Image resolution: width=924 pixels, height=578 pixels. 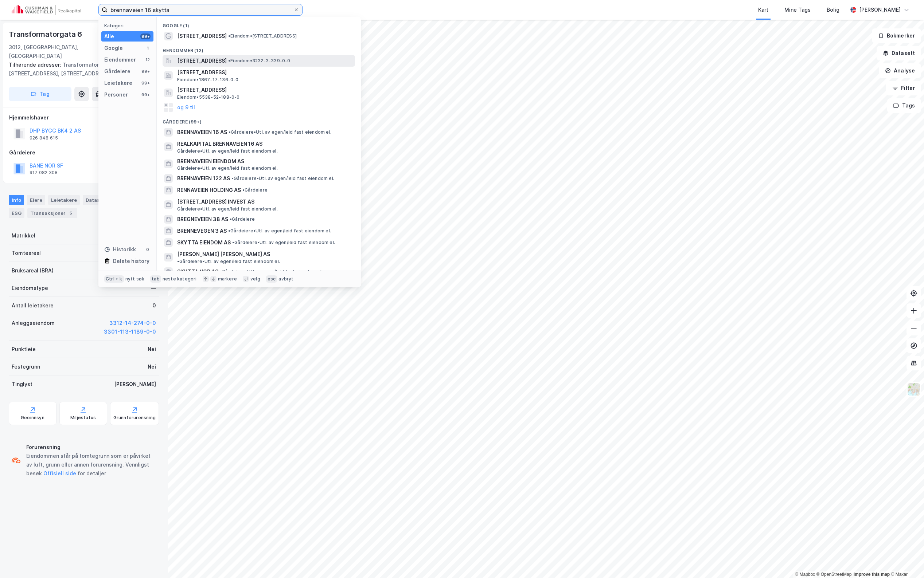 What do you see at coordinates (135, 279) in the screenshot?
I see `div: nytt søk` at bounding box center [135, 279].